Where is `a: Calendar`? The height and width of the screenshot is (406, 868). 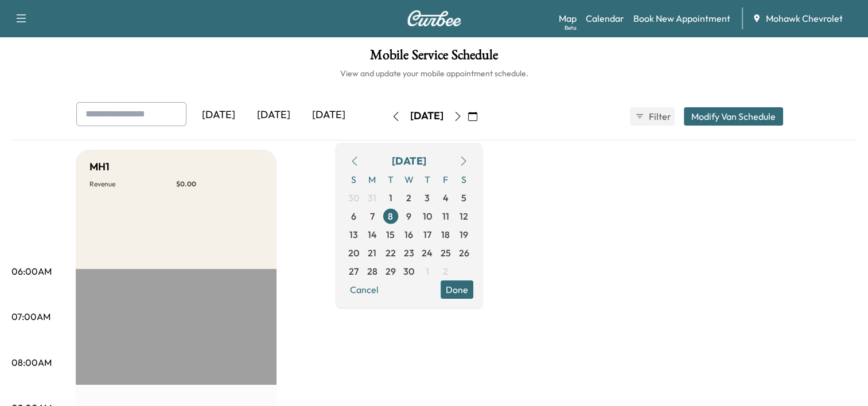 a: Calendar is located at coordinates (605, 18).